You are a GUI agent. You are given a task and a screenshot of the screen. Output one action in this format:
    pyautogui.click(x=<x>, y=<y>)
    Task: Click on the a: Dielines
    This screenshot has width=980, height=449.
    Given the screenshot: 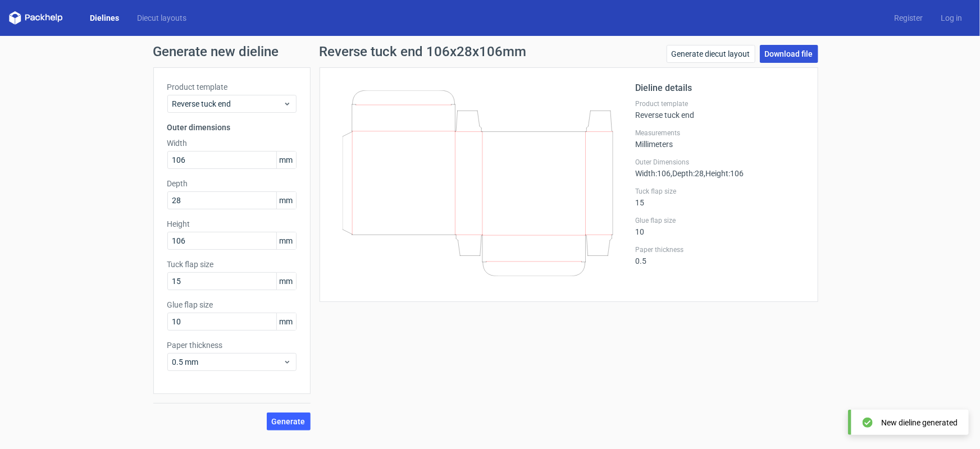 What is the action you would take?
    pyautogui.click(x=105, y=18)
    